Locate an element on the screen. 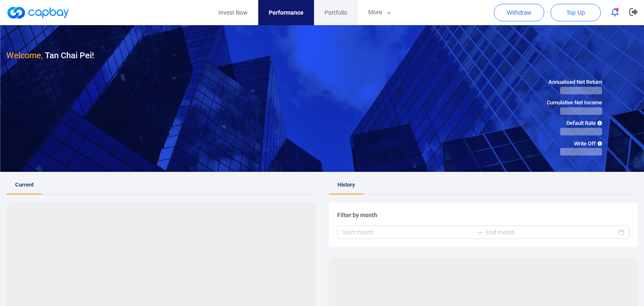 The width and height of the screenshot is (644, 306). span: Portfolio is located at coordinates (336, 12).